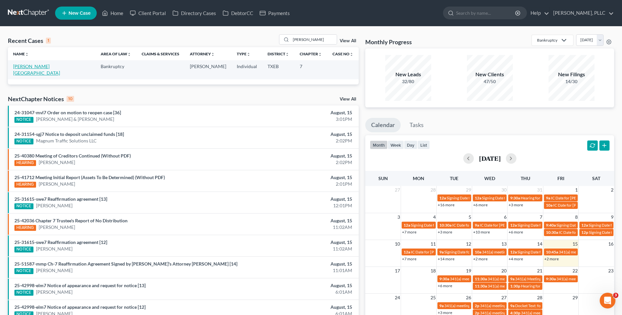 This screenshot has width=622, height=315. Describe the element at coordinates (525, 178) in the screenshot. I see `span: Thu` at that location.